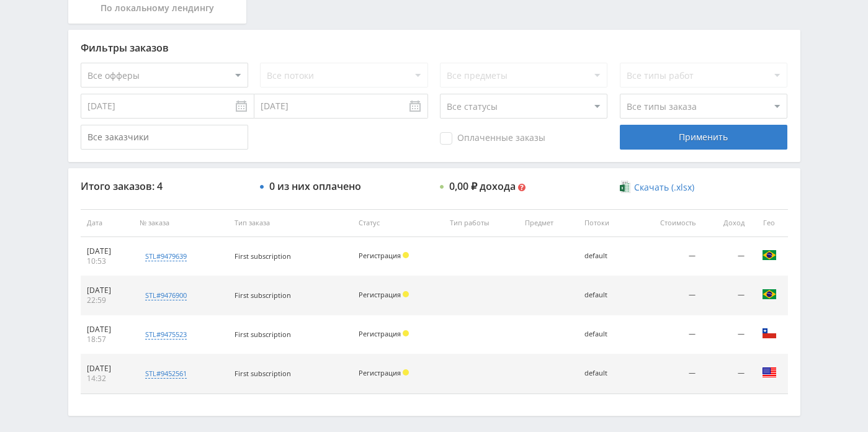 This screenshot has width=868, height=432. I want to click on span: Скачать (.xlsx), so click(664, 187).